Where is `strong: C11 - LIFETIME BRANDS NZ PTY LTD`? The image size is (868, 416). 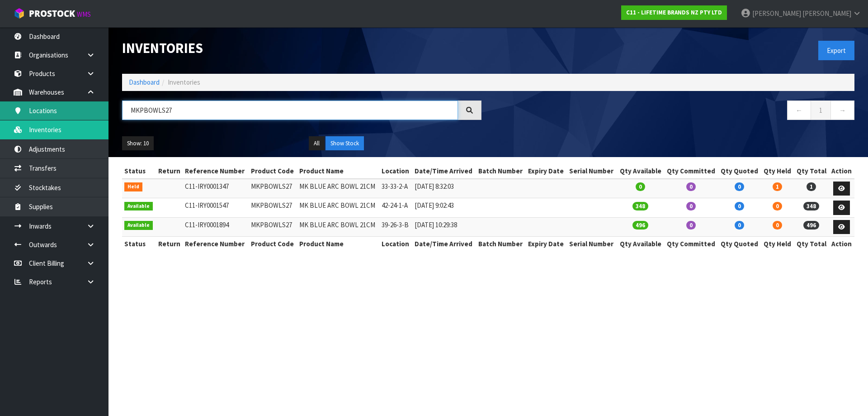 strong: C11 - LIFETIME BRANDS NZ PTY LTD is located at coordinates (674, 12).